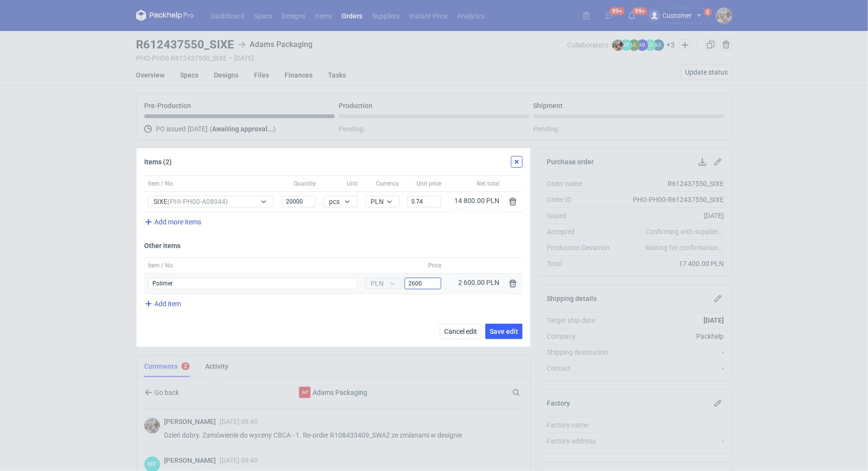 The width and height of the screenshot is (868, 471). Describe the element at coordinates (504, 331) in the screenshot. I see `button: Save edit` at that location.